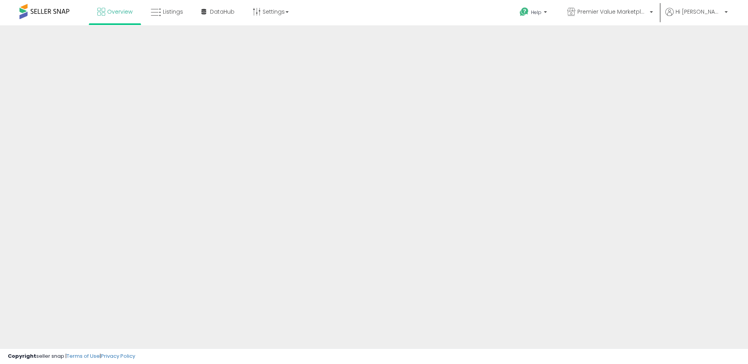 The width and height of the screenshot is (748, 364). What do you see at coordinates (120, 12) in the screenshot?
I see `span: Overview` at bounding box center [120, 12].